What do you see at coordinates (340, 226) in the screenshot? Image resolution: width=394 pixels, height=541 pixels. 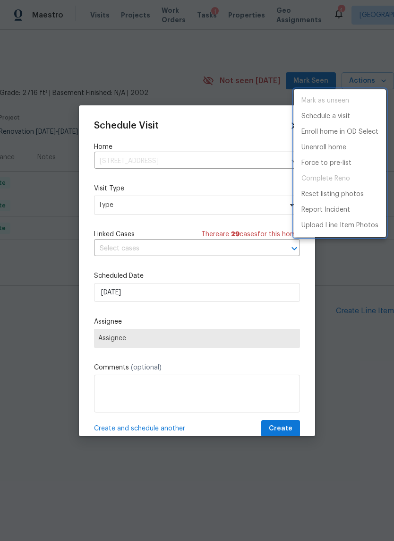 I see `p: Upload Line Item Photos` at bounding box center [340, 226].